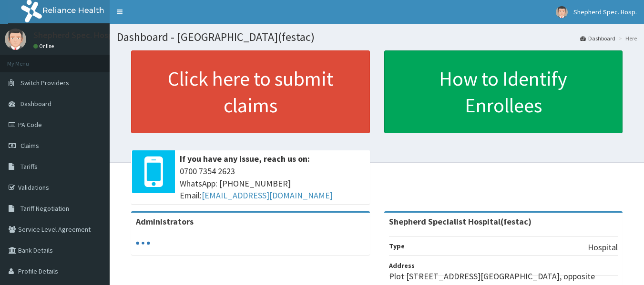  I want to click on span: Dashboard, so click(35, 104).